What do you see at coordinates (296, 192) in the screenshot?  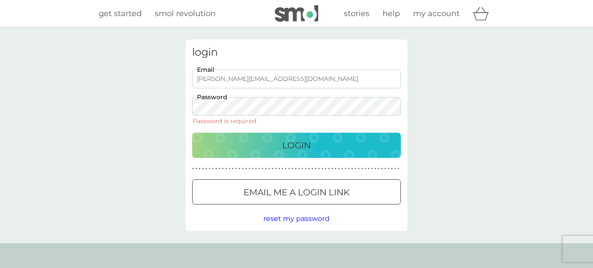 I see `p: Email me a login link` at bounding box center [296, 192].